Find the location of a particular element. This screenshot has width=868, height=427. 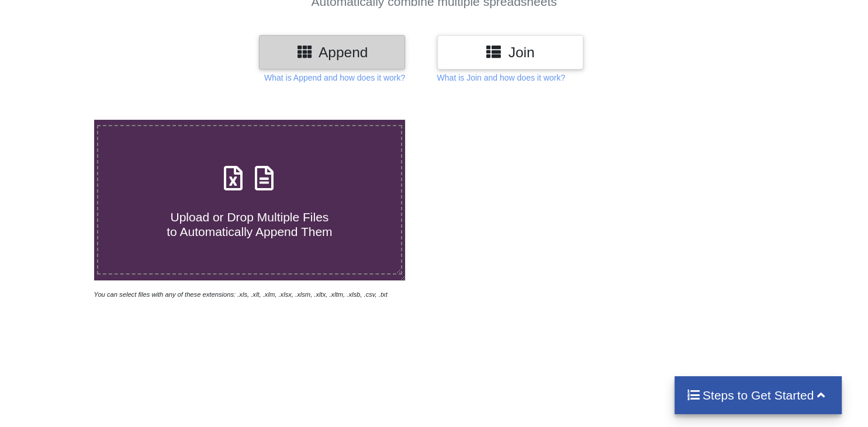

i: You can select files with any of these extensions: .xls, .xlt, .xlm, .xlsx, .xlsm, .xltx, .xltm, ... is located at coordinates (241, 294).